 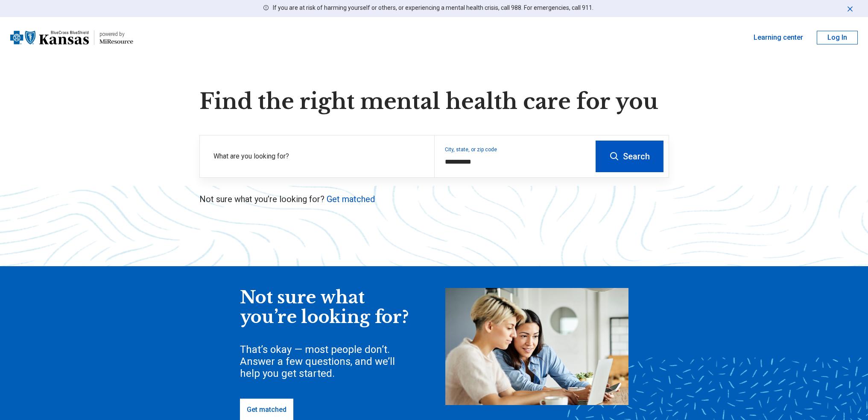 I want to click on button: Log In, so click(x=837, y=38).